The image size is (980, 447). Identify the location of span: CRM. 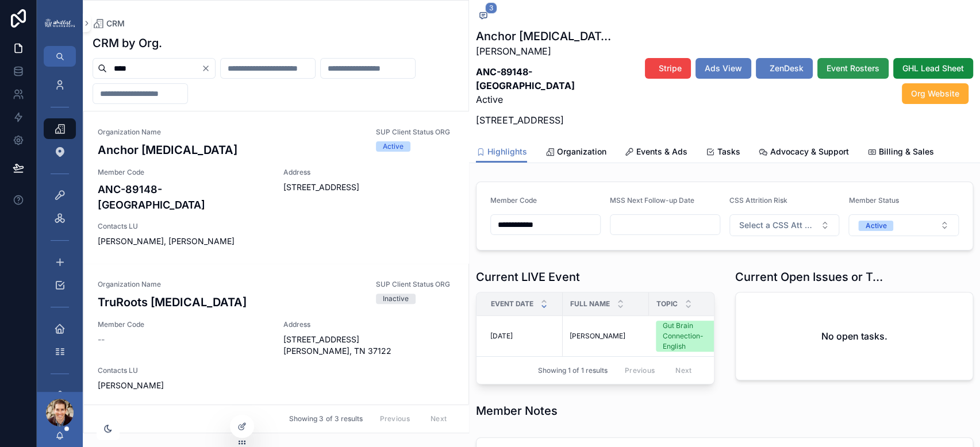
(116, 23).